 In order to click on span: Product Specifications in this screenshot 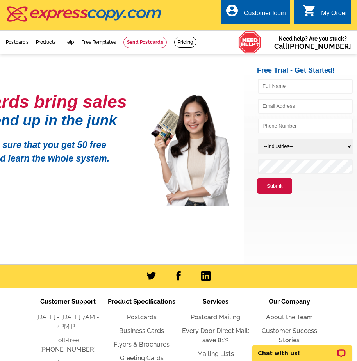, I will do `click(141, 301)`.